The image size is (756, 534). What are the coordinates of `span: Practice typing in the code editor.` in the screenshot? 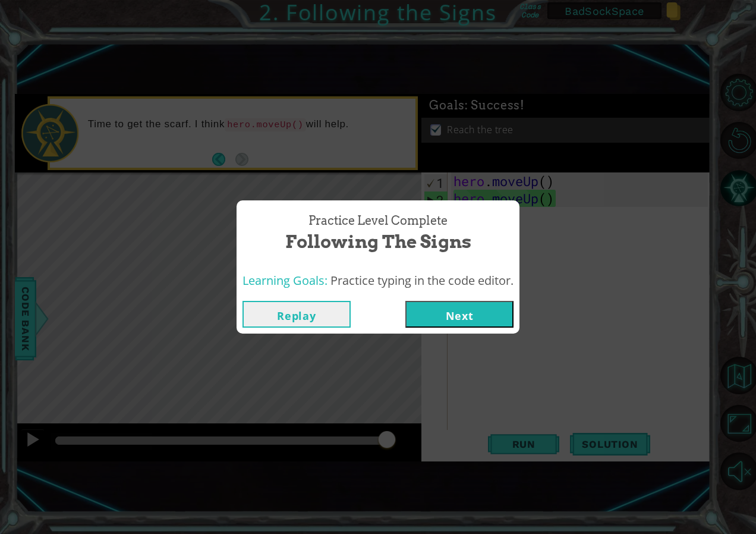 It's located at (422, 280).